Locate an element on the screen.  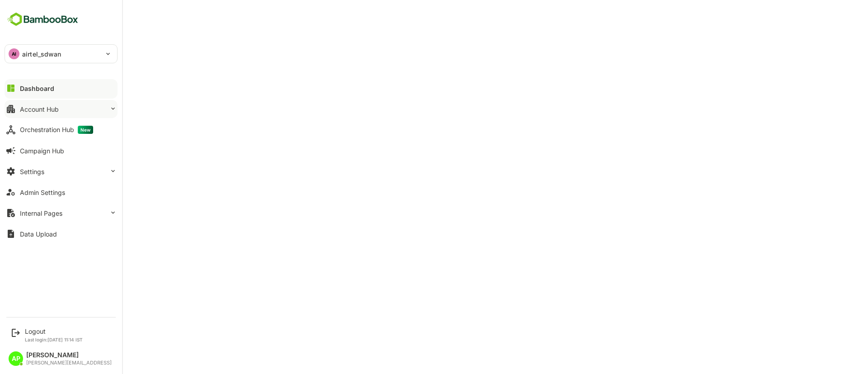
button: Settings is located at coordinates (61, 171).